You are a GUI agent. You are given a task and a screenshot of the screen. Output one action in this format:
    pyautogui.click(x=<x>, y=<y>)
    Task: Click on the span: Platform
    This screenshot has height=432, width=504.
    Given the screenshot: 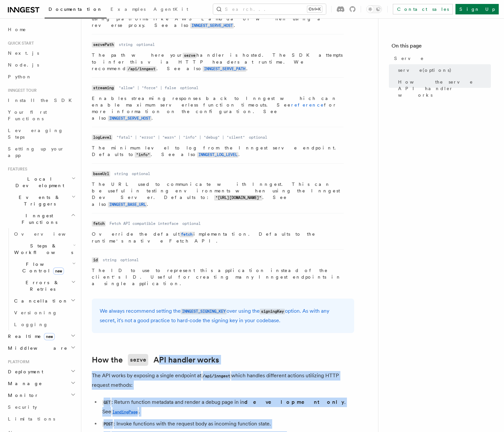 What is the action you would take?
    pyautogui.click(x=18, y=362)
    